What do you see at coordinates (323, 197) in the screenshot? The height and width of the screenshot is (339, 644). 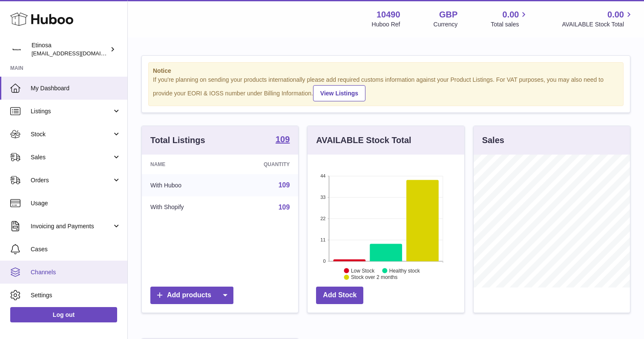 I see `text: 33` at bounding box center [323, 197].